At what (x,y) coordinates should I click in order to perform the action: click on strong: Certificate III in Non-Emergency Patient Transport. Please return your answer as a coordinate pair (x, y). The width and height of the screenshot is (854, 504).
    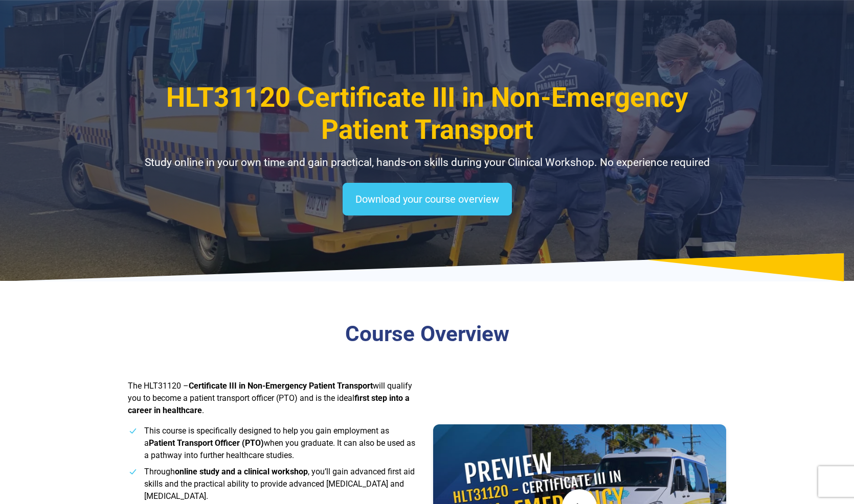
    Looking at the image, I should click on (280, 386).